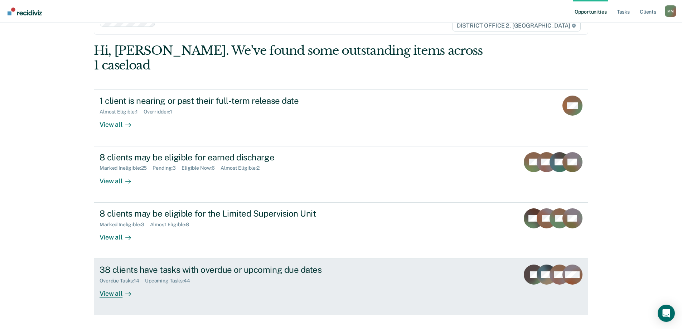 This screenshot has height=329, width=682. What do you see at coordinates (171, 281) in the screenshot?
I see `div: Upcoming Tasks : 44` at bounding box center [171, 281].